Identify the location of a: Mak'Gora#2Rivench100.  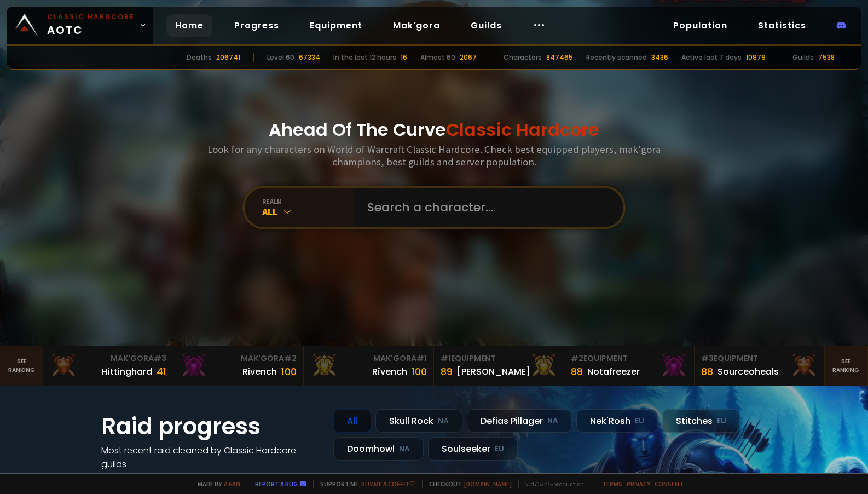
(239, 366).